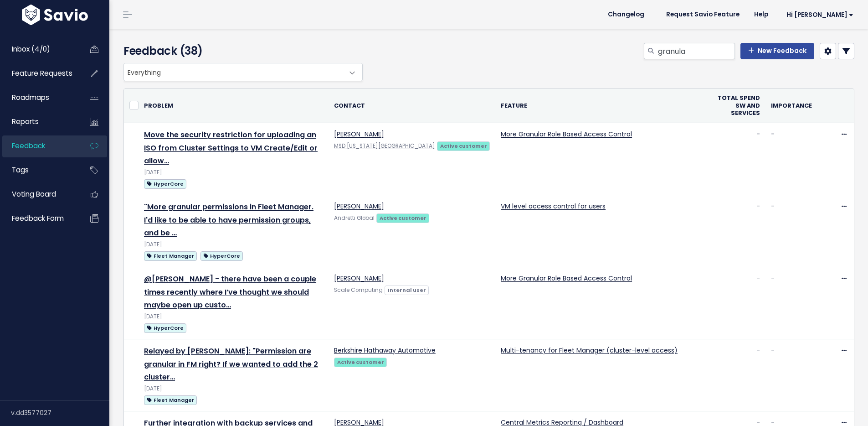  Describe the element at coordinates (231, 148) in the screenshot. I see `a: Move the security restriction for uploading an ISO from Cluster Settings to VM Create/Edit or allow…` at that location.